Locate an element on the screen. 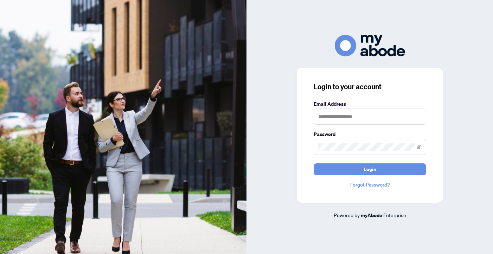 The image size is (493, 254). label: Email Address is located at coordinates (370, 104).